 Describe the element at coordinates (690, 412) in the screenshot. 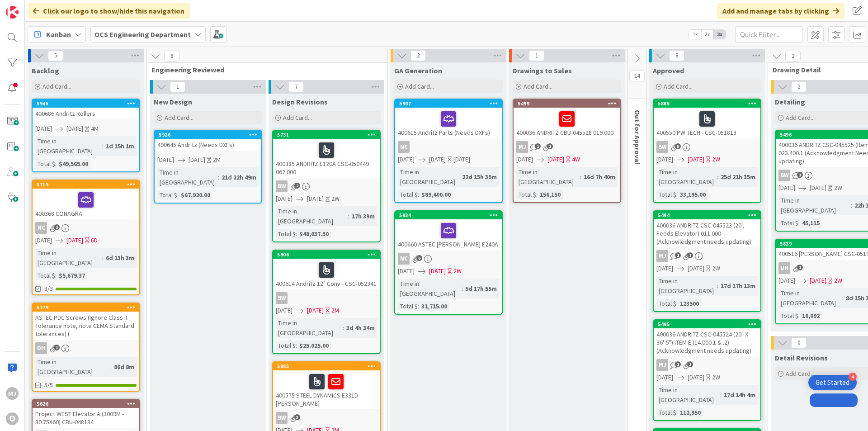

I see `div: 112,950` at that location.